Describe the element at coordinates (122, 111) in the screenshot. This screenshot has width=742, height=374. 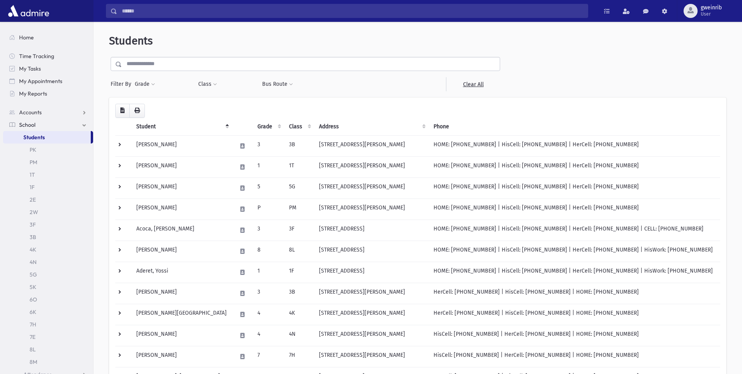
I see `button: CSV` at that location.